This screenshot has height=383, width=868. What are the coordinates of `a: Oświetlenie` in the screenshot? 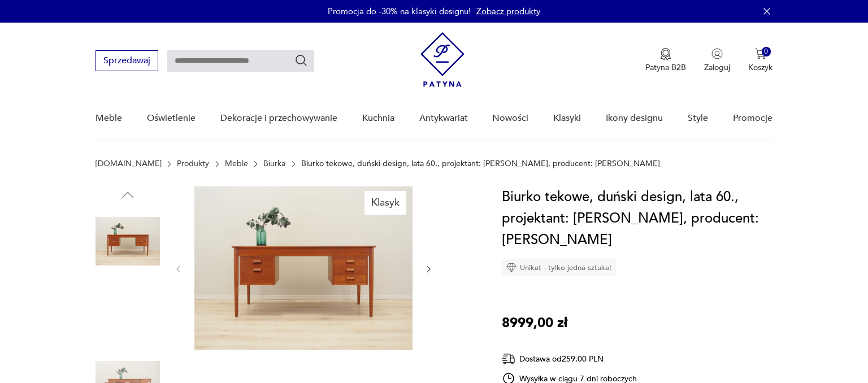 It's located at (171, 118).